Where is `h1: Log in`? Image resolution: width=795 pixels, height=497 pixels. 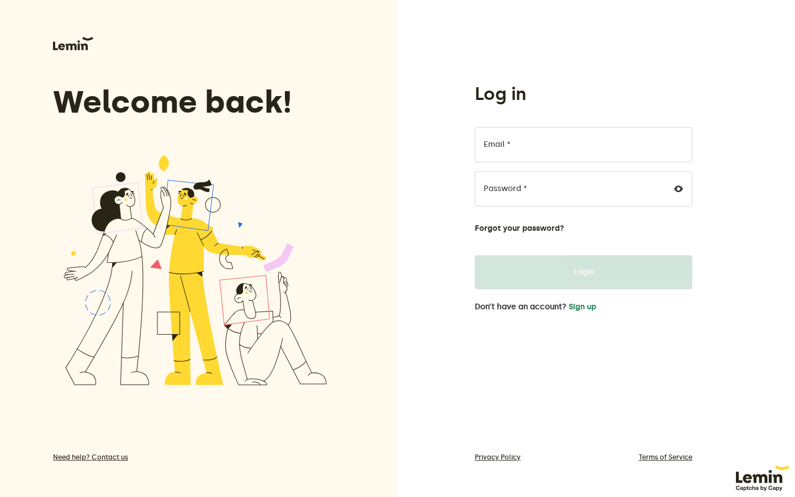 h1: Log in is located at coordinates (500, 94).